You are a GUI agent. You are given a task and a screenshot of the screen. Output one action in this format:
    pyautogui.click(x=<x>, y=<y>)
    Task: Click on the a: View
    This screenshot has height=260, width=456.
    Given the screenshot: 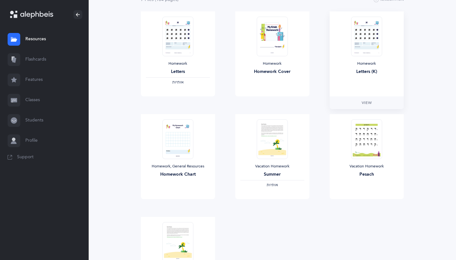 What is the action you would take?
    pyautogui.click(x=367, y=103)
    